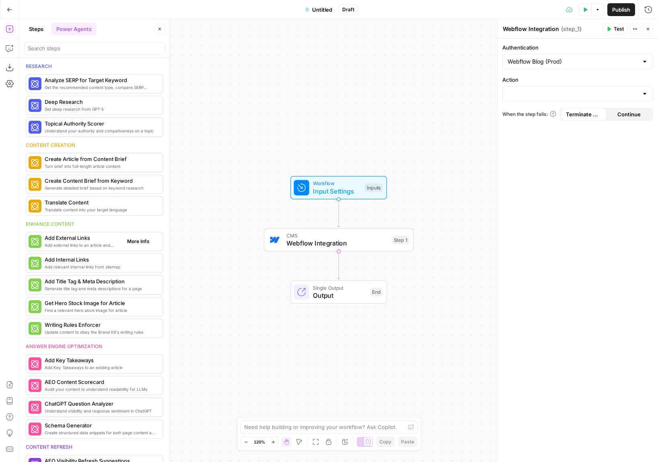  I want to click on span: Output, so click(340, 295).